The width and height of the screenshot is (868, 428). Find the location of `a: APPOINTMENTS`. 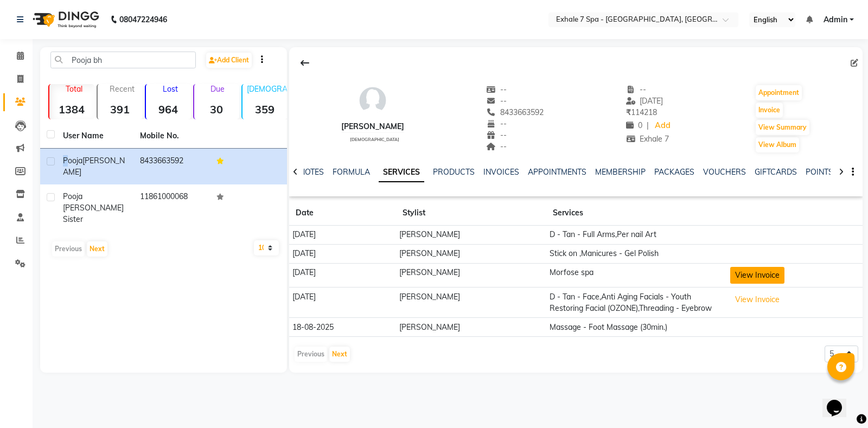

a: APPOINTMENTS is located at coordinates (557, 172).